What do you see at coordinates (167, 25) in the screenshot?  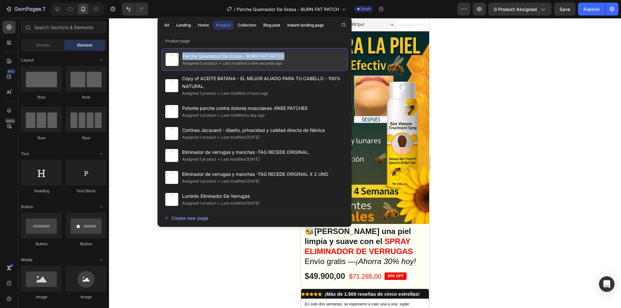 I see `button: All` at bounding box center [167, 25].